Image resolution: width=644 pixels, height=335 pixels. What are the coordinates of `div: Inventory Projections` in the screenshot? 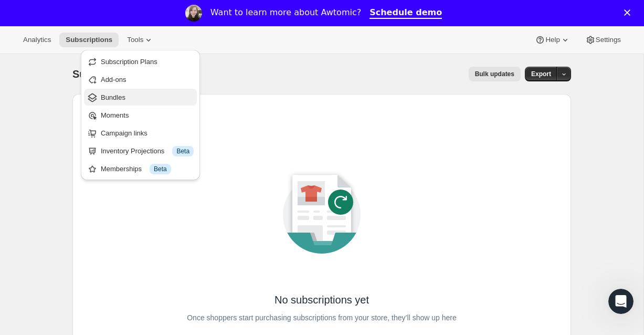 It's located at (147, 151).